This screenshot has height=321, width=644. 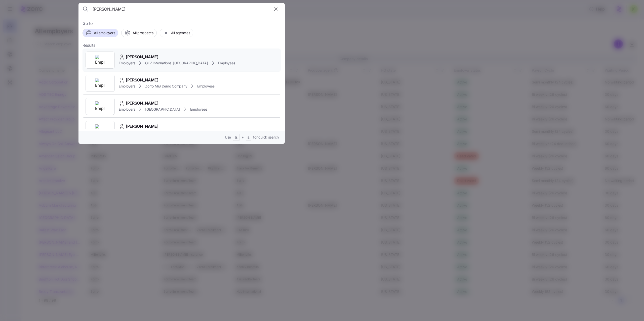 I want to click on button: All agencies, so click(x=176, y=33).